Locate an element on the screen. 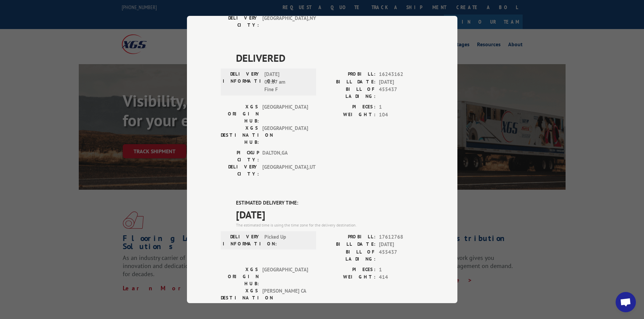 Image resolution: width=644 pixels, height=319 pixels. span: DALTON , GA is located at coordinates (285, 156).